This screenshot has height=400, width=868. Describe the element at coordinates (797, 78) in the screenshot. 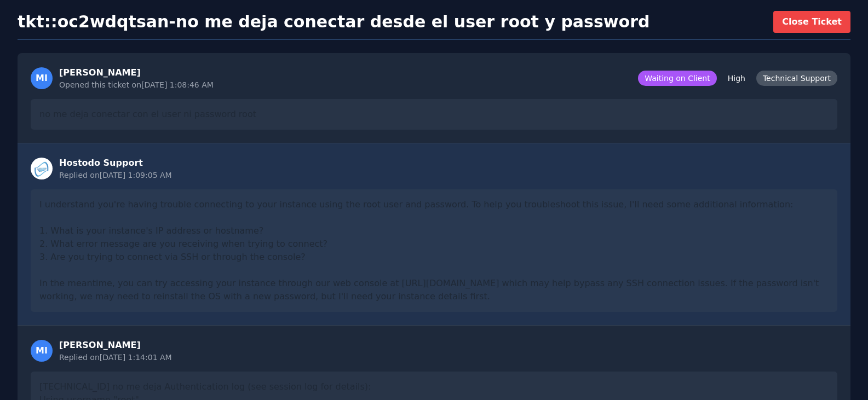

I see `span: Technical Support` at that location.